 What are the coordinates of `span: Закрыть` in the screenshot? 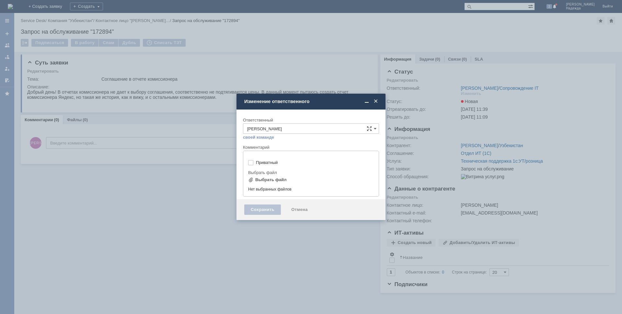 It's located at (376, 101).